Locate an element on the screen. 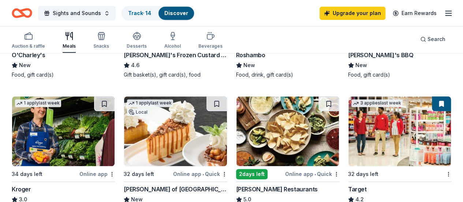  div: Food, drink, gift card(s) is located at coordinates (288, 75).